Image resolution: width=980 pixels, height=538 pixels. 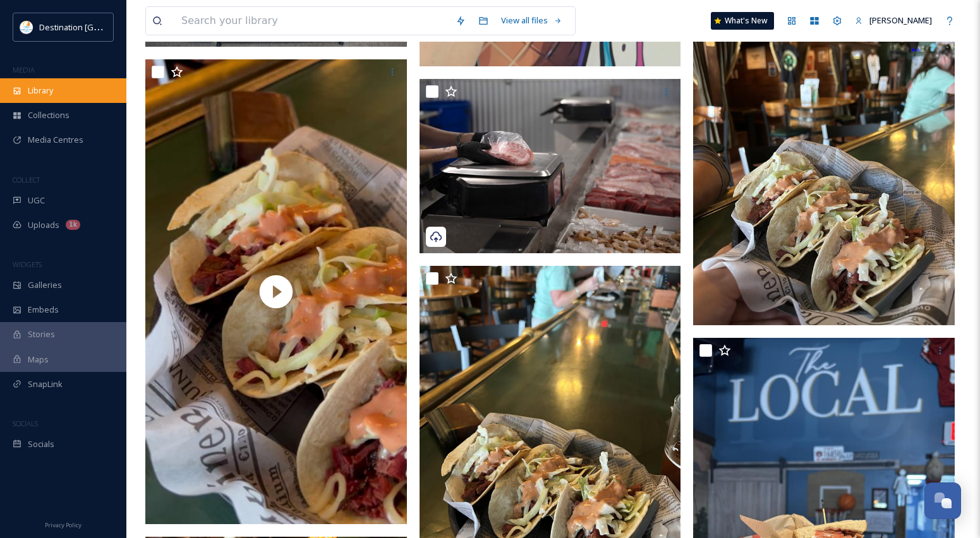 I want to click on span: SOCIALS, so click(x=25, y=423).